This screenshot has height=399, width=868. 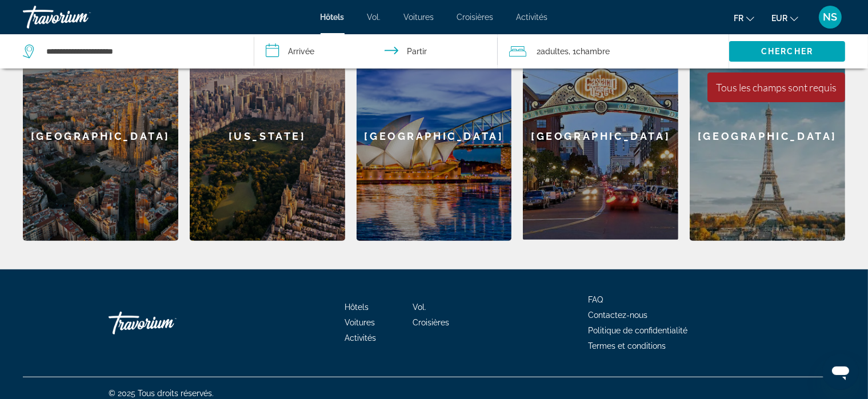 What do you see at coordinates (554, 51) in the screenshot?
I see `font: adultes` at bounding box center [554, 51].